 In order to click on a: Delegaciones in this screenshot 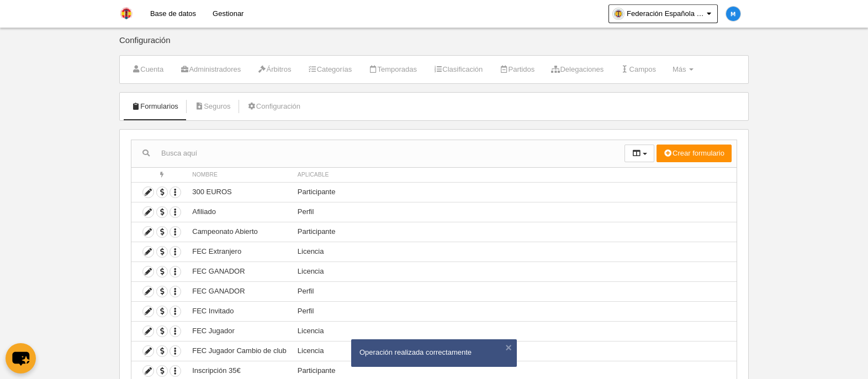, I will do `click(577, 69)`.